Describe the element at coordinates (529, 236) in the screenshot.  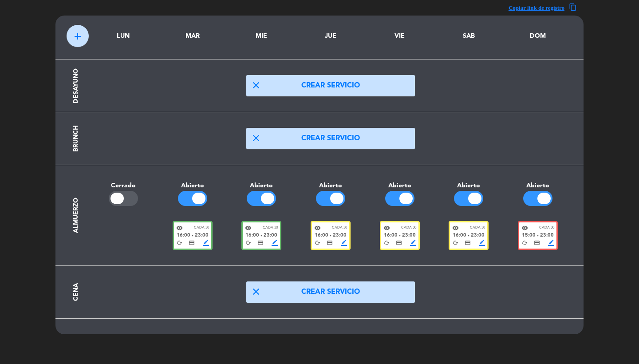
I see `span: 15:00` at that location.